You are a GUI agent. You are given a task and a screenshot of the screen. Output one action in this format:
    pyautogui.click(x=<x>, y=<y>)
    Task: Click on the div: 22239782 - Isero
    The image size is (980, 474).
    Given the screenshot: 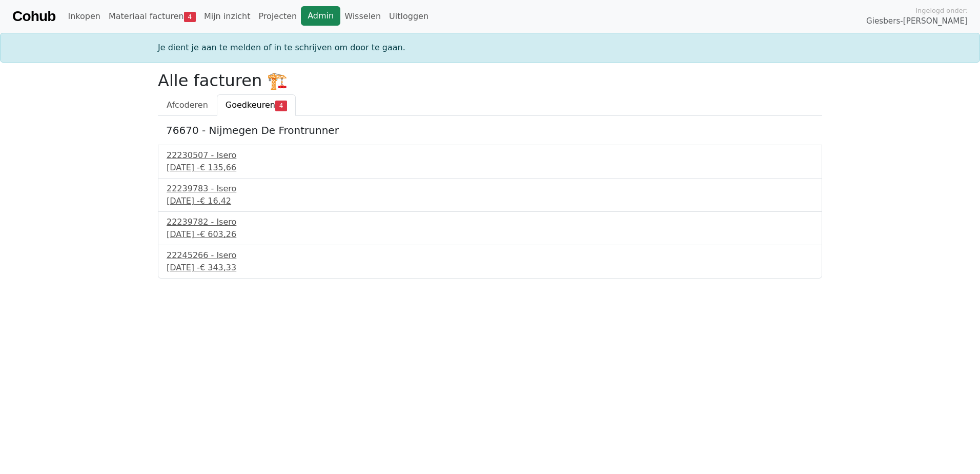 What is the action you would take?
    pyautogui.click(x=490, y=222)
    